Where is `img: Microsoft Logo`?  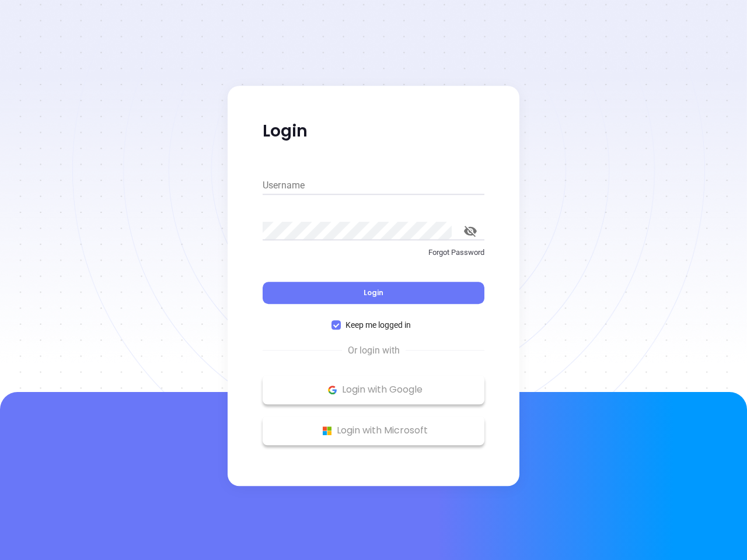
img: Microsoft Logo is located at coordinates (327, 431).